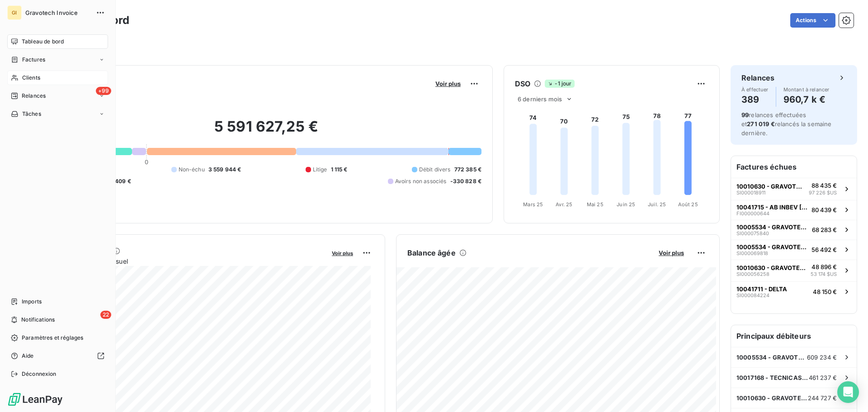  What do you see at coordinates (822, 357) in the screenshot?
I see `span: 609 234 €` at bounding box center [822, 357].